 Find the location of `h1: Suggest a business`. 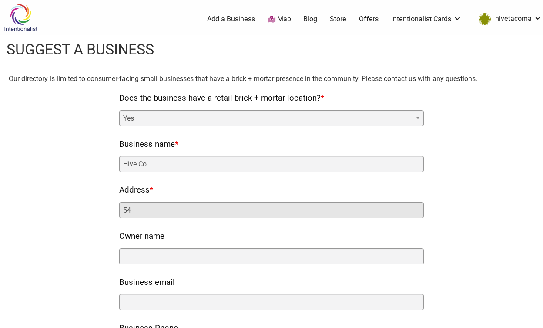

h1: Suggest a business is located at coordinates (80, 50).